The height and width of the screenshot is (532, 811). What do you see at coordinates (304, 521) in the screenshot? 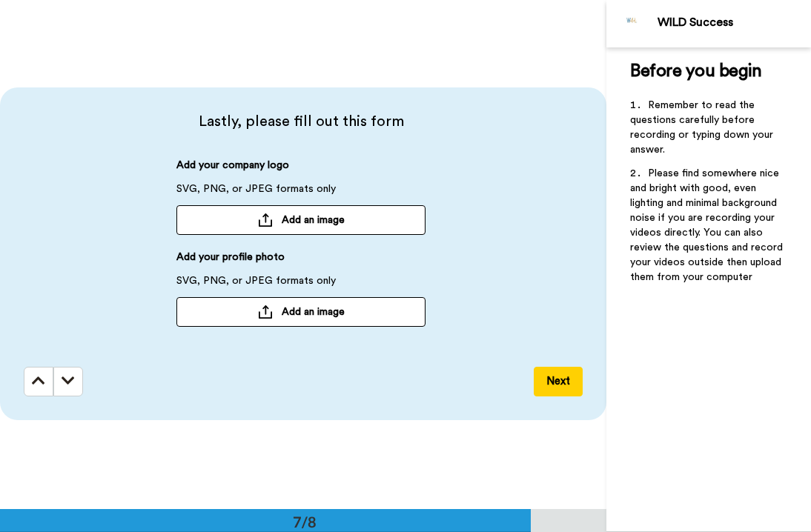
I see `div: 7/8` at bounding box center [304, 521].